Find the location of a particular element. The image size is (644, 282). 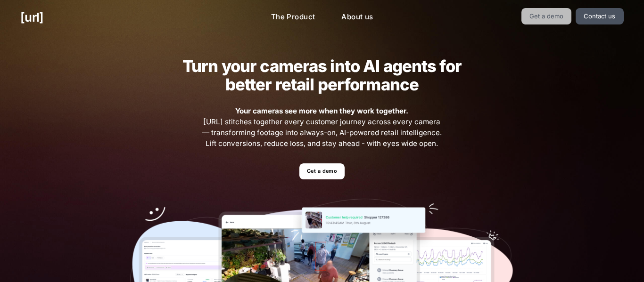

a: About us is located at coordinates (357, 17).